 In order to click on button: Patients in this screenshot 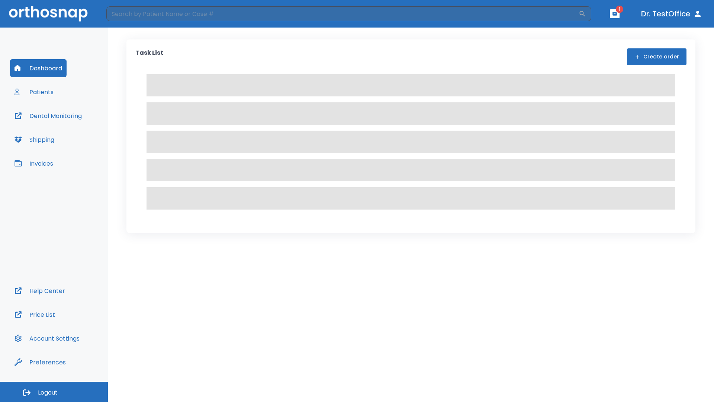, I will do `click(34, 92)`.